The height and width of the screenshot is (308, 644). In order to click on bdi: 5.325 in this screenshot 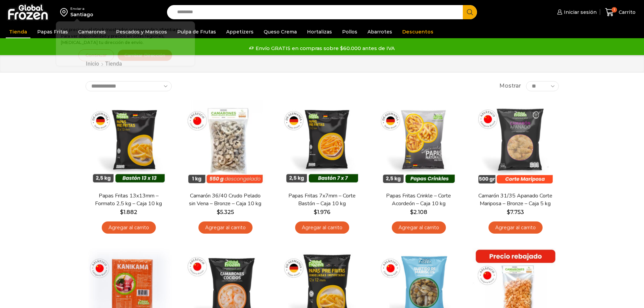, I will do `click(225, 212)`.